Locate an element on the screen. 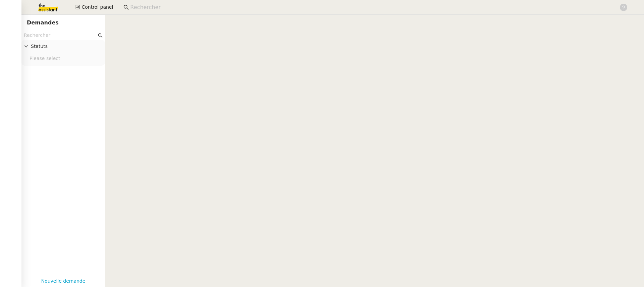 This screenshot has height=287, width=644. span: Statuts is located at coordinates (66, 46).